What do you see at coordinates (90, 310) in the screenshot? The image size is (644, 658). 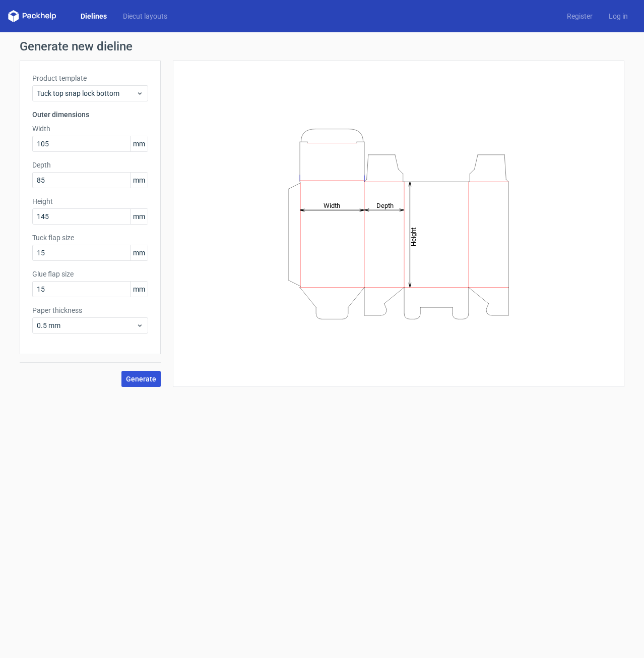 I see `label: Paper thickness` at bounding box center [90, 310].